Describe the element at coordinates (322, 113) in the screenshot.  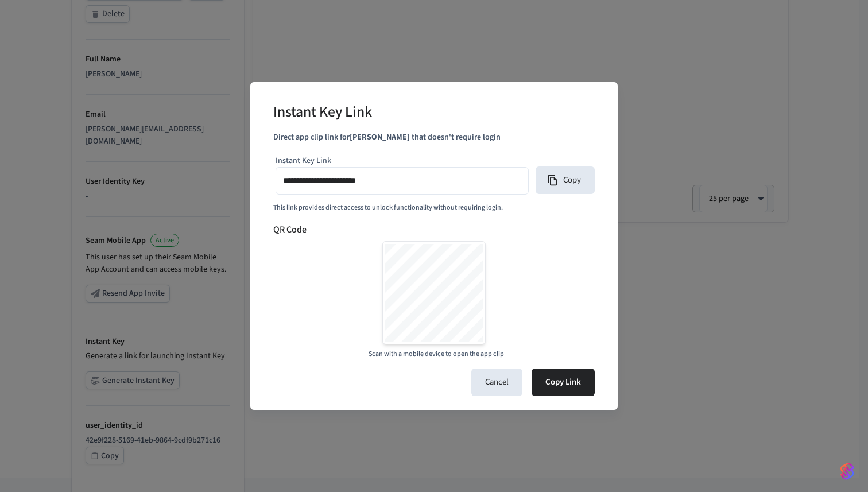
I see `h2: Instant Key Link` at that location.